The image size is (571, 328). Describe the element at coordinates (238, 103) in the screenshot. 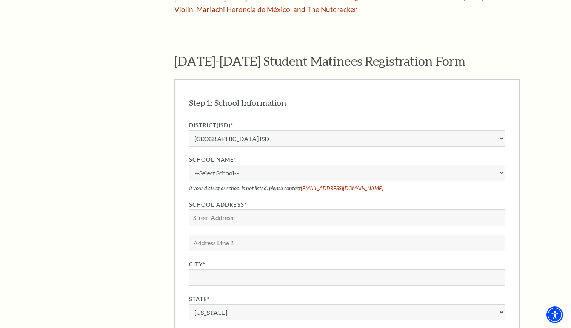

I see `h3: Step 1: School Information` at that location.